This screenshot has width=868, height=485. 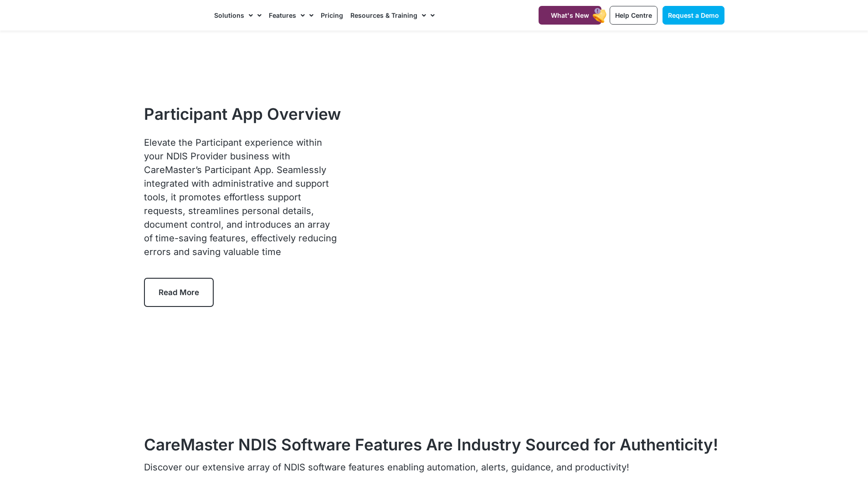 What do you see at coordinates (434, 445) in the screenshot?
I see `h2: CareMaster NDIS Software Features Are Industry Sourced for Authenticity!` at bounding box center [434, 445].